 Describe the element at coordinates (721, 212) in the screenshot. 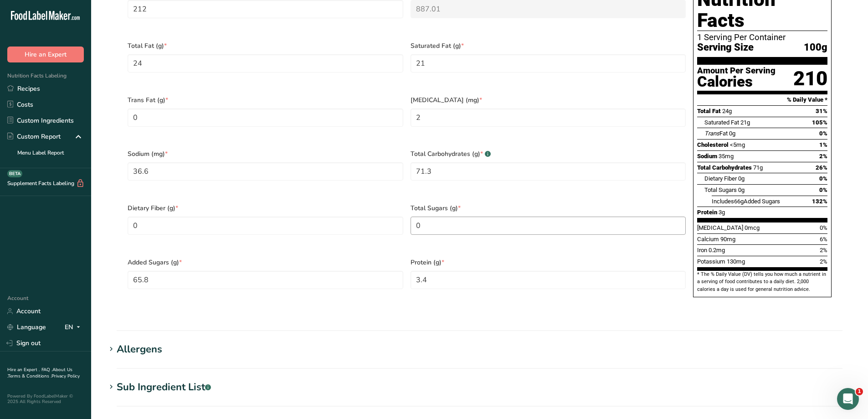

I see `span: 3g` at that location.